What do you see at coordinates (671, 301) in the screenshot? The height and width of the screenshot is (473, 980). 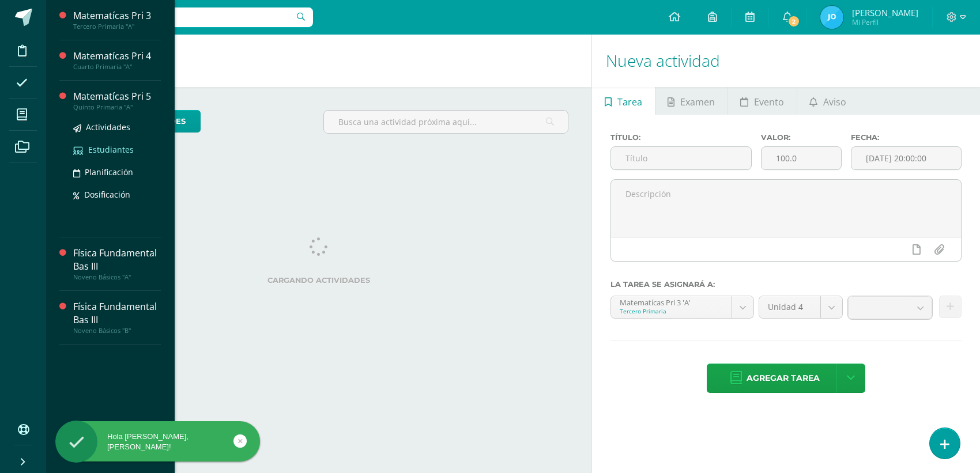 I see `div: Matematícas Pri 3 'A'` at bounding box center [671, 301].